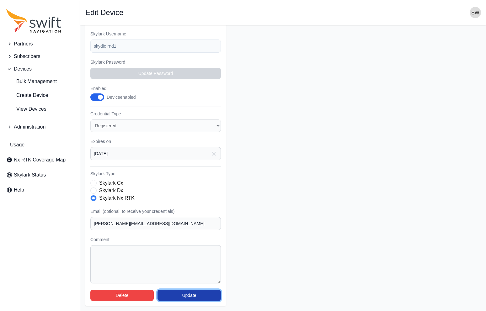  What do you see at coordinates (475, 13) in the screenshot?
I see `img: user photo` at bounding box center [475, 13].